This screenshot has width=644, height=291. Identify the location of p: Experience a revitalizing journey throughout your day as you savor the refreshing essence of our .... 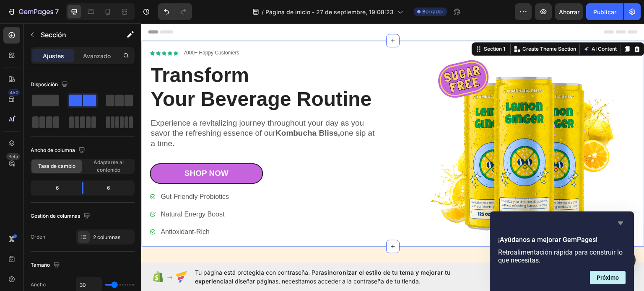
(124, 110).